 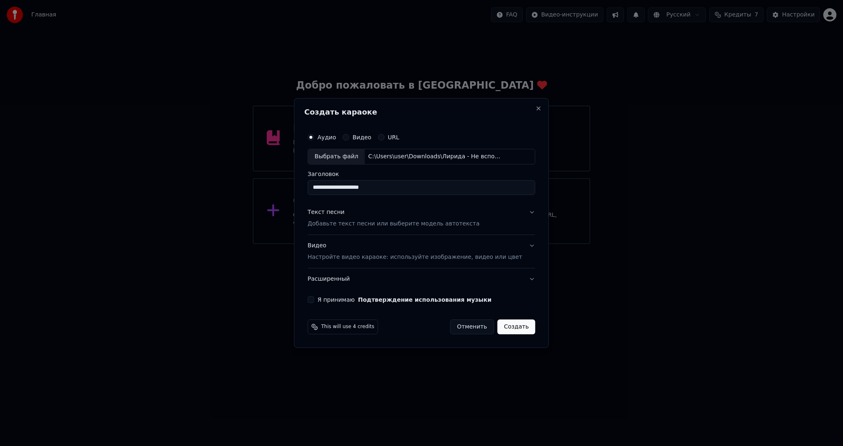 What do you see at coordinates (326, 212) in the screenshot?
I see `div: Текст песни` at bounding box center [326, 212].